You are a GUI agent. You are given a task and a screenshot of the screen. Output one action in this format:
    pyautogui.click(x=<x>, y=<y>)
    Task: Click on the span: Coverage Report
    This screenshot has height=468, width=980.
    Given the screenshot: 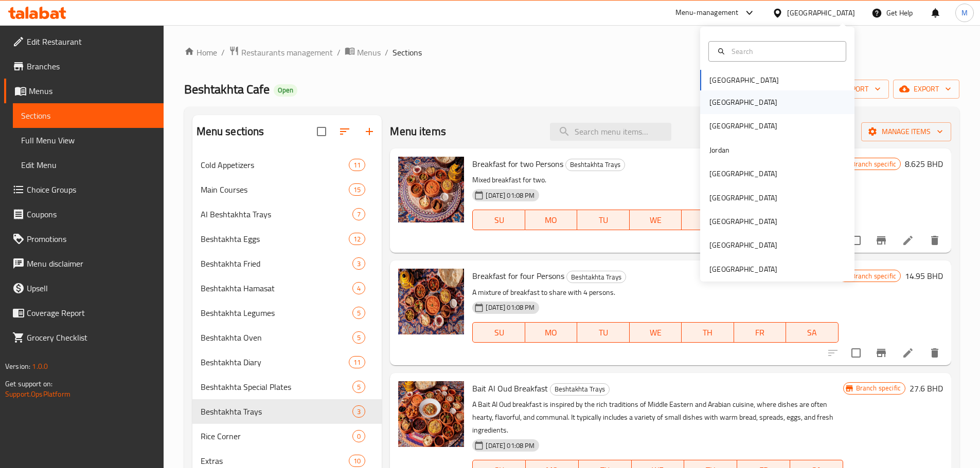 What is the action you would take?
    pyautogui.click(x=91, y=313)
    